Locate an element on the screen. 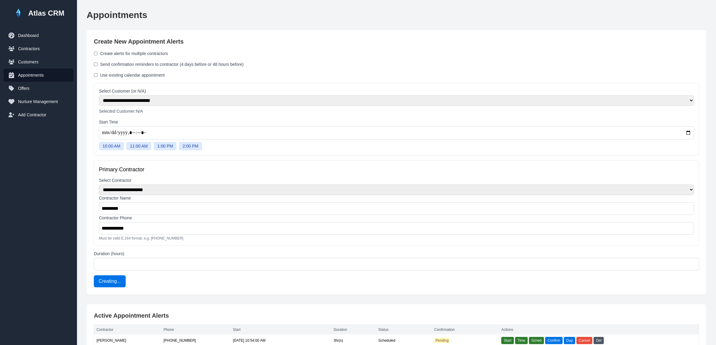  button: Appointments is located at coordinates (38, 75).